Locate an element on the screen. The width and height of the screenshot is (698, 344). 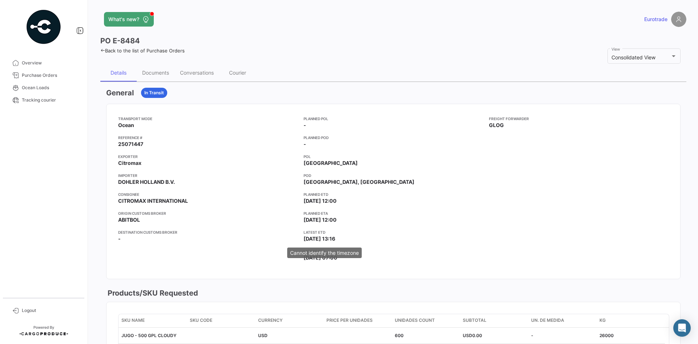
a: Back to the list of Purchase Orders is located at coordinates (142, 51).